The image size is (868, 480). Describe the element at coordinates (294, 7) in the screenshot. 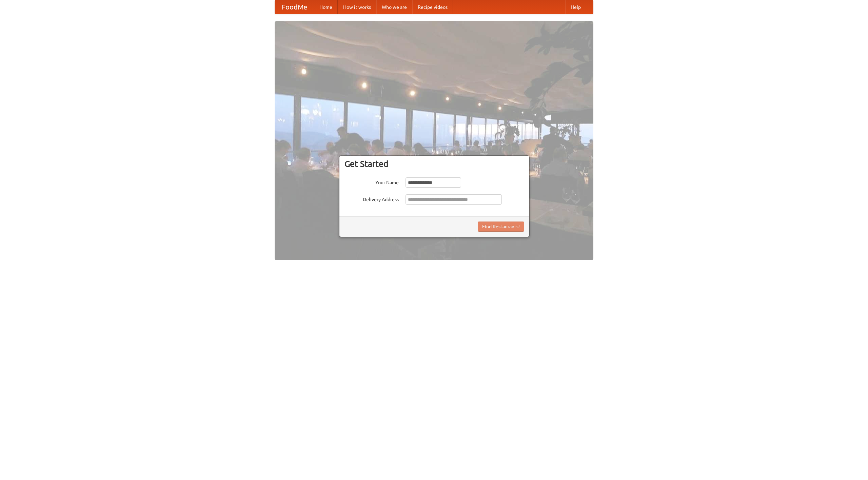

I see `a: FoodMe` at that location.